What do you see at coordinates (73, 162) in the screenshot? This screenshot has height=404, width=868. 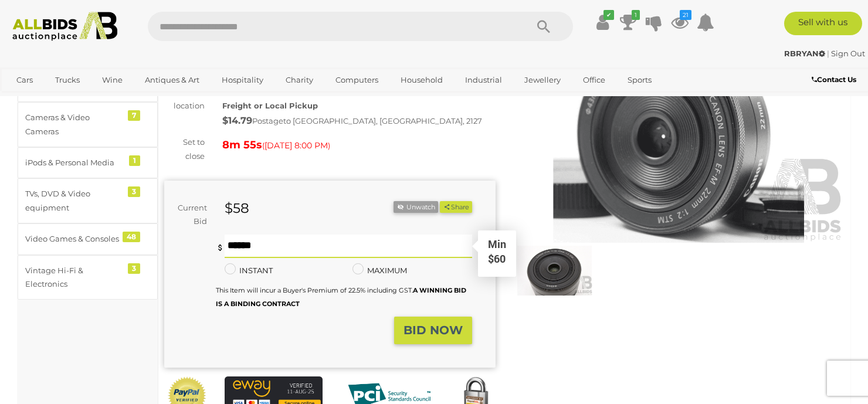 I see `div: iPods & Personal Media` at bounding box center [73, 162].